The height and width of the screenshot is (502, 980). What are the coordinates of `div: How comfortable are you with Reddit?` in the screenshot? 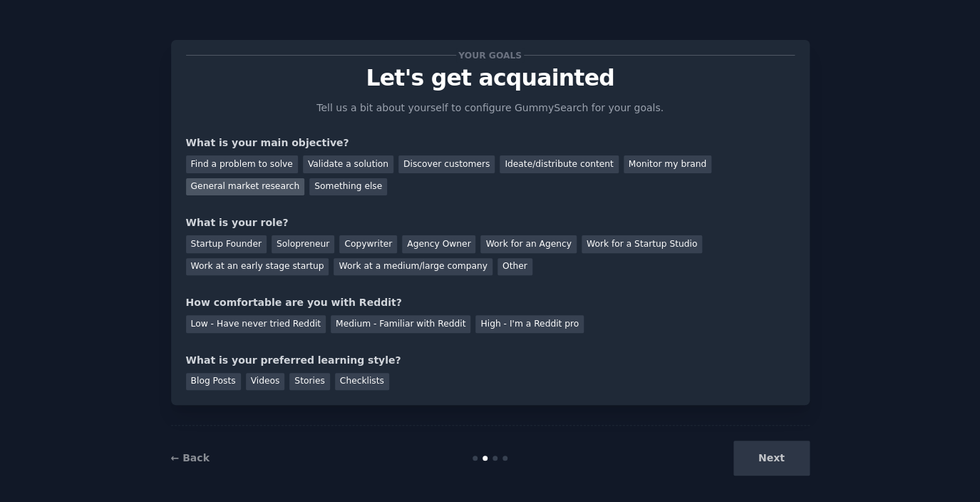 It's located at (491, 302).